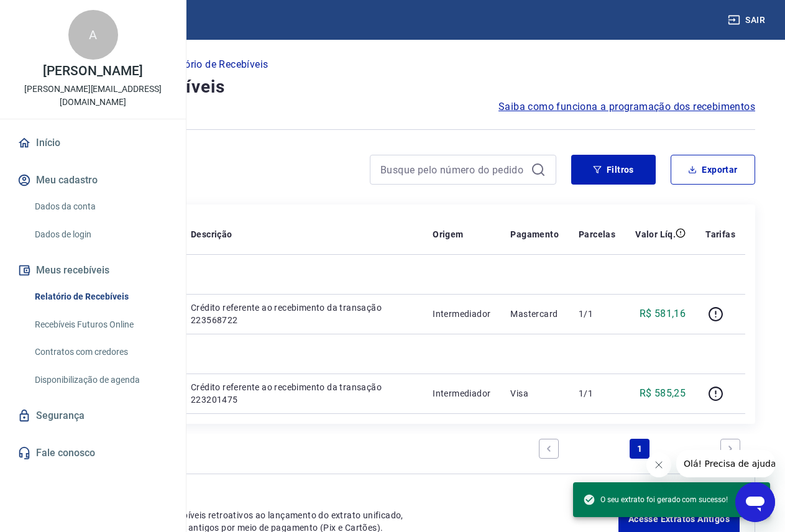 This screenshot has width=785, height=532. Describe the element at coordinates (301, 393) in the screenshot. I see `p: Crédito referente ao recebimento da transação 223201475` at that location.